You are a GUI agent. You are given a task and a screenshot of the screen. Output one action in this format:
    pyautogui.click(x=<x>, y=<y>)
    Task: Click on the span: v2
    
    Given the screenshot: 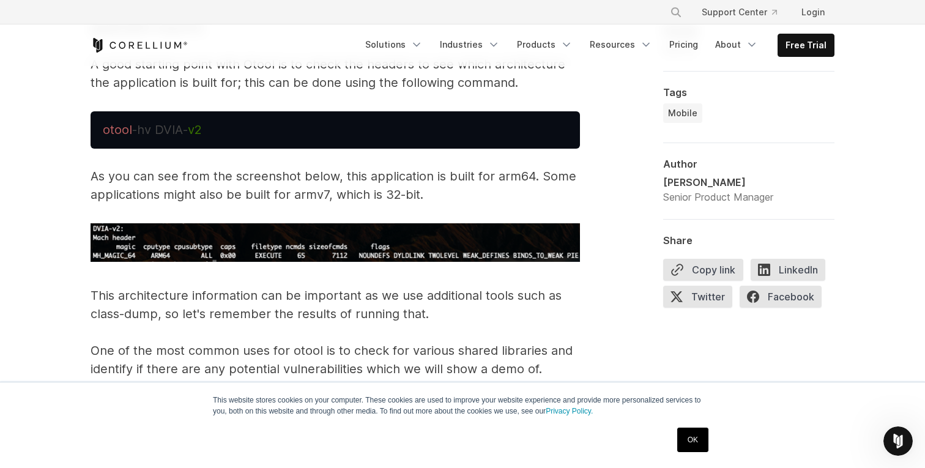 What is the action you would take?
    pyautogui.click(x=195, y=130)
    